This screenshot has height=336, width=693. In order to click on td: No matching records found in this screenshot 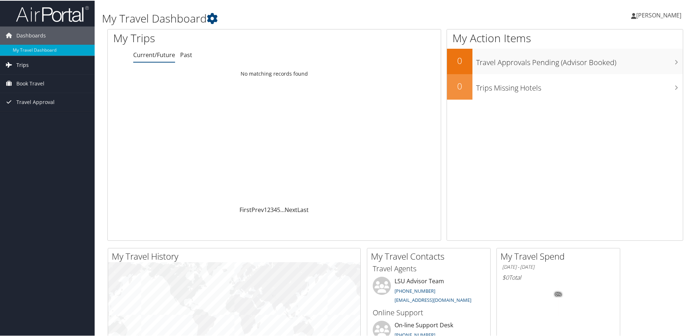, I will do `click(274, 73)`.